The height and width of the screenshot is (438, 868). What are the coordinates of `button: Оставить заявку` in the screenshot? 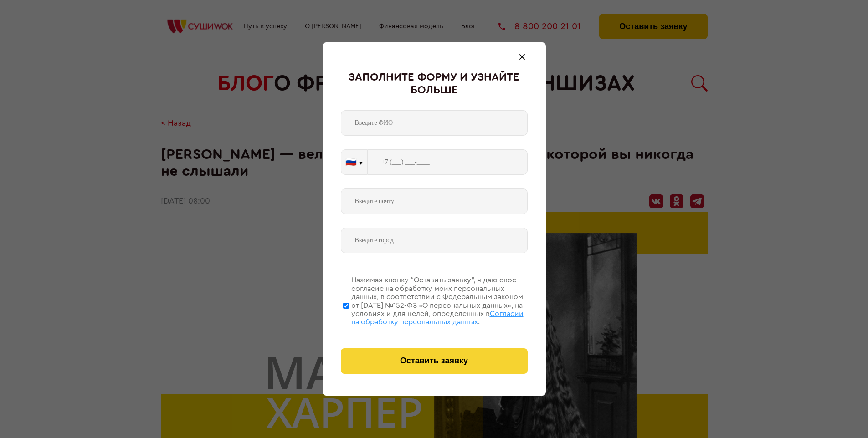 It's located at (434, 361).